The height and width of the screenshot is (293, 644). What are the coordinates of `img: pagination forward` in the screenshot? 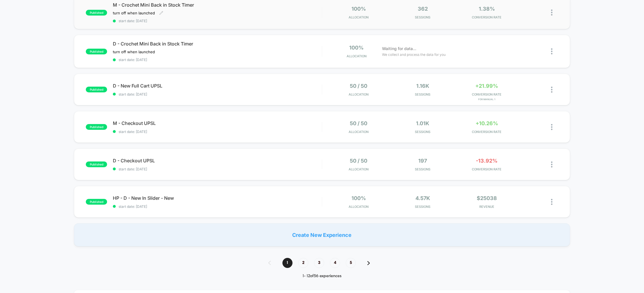 It's located at (368, 263).